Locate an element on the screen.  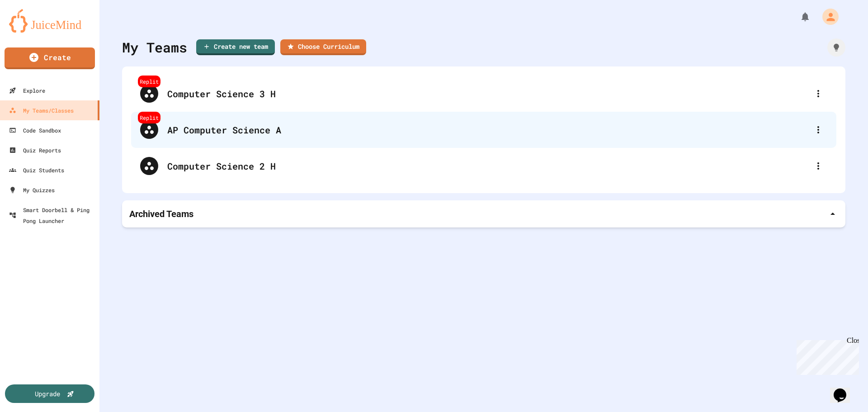
div: Chat with us now!Close is located at coordinates (33, 30).